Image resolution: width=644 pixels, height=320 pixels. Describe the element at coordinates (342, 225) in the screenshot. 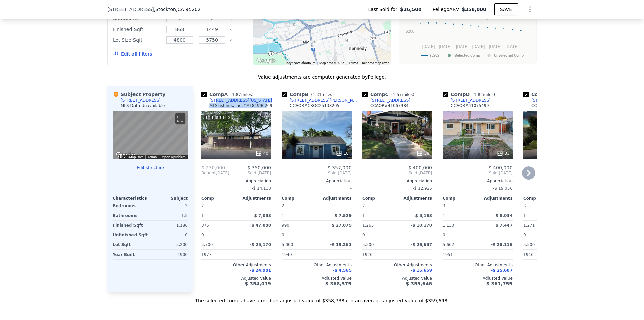

I see `span: $ 27,879` at that location.